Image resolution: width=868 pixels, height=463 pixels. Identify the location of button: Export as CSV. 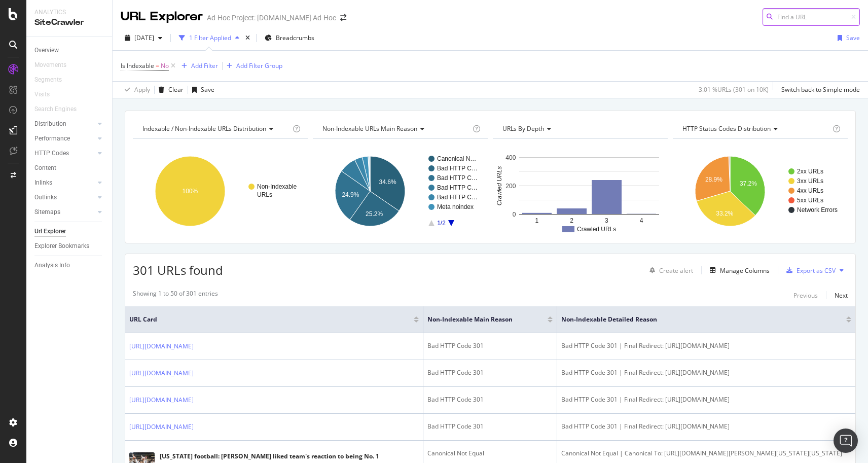
(809, 270).